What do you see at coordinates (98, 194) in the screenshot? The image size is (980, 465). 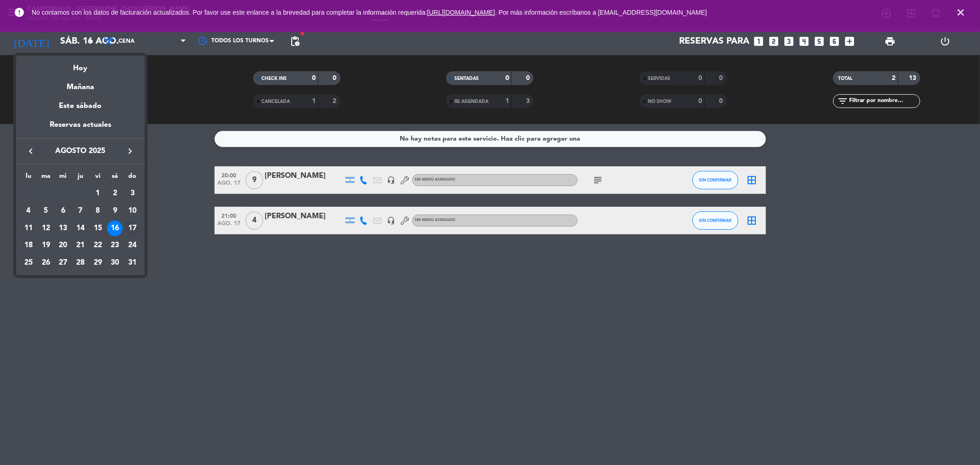 I see `td: 1 de agosto de 2025` at bounding box center [98, 194].